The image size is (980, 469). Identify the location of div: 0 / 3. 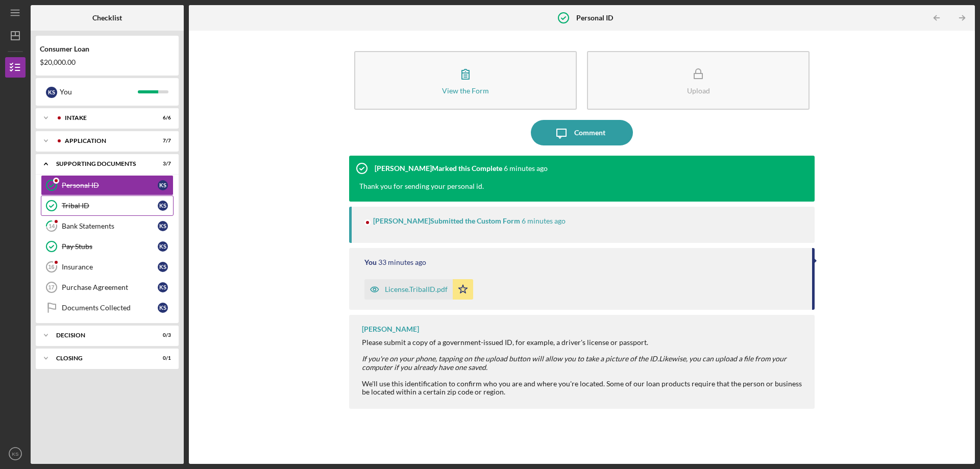
(162, 336).